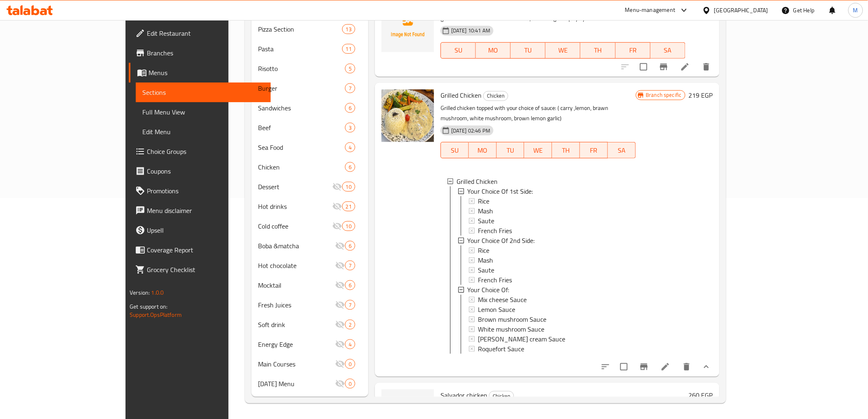 This screenshot has height=419, width=868. I want to click on span: Burger, so click(302, 88).